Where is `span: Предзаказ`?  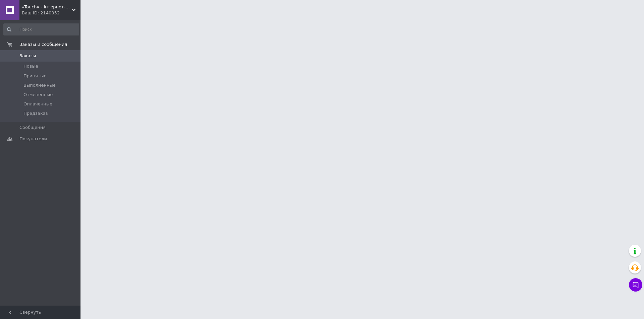 span: Предзаказ is located at coordinates (36, 113).